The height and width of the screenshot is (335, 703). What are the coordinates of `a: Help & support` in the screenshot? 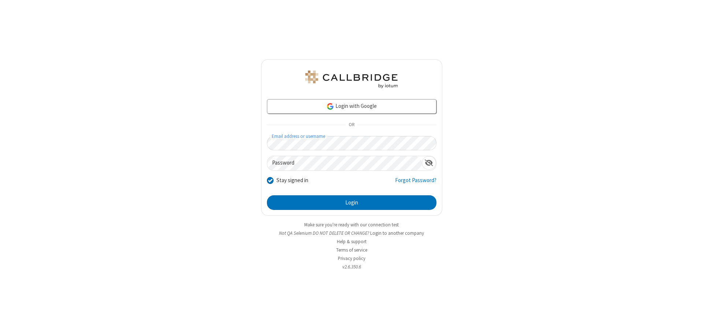 It's located at (351, 242).